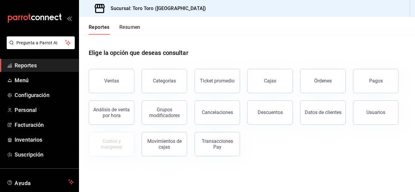  I want to click on h1: Elige la opción que deseas consultar, so click(138, 53).